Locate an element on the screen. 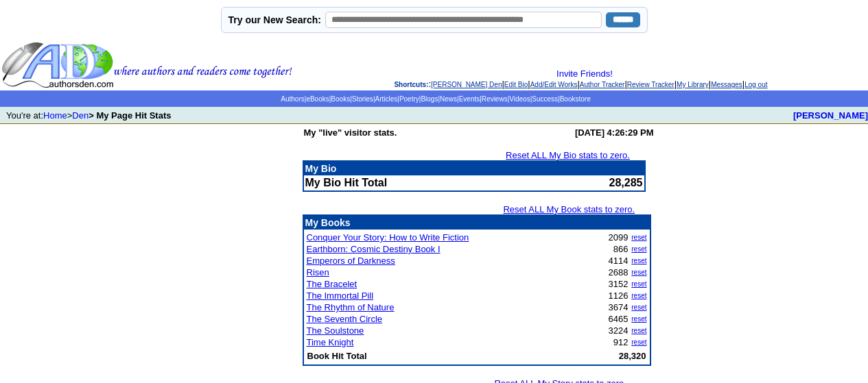  b: My Bio Hit Total is located at coordinates (346, 183).